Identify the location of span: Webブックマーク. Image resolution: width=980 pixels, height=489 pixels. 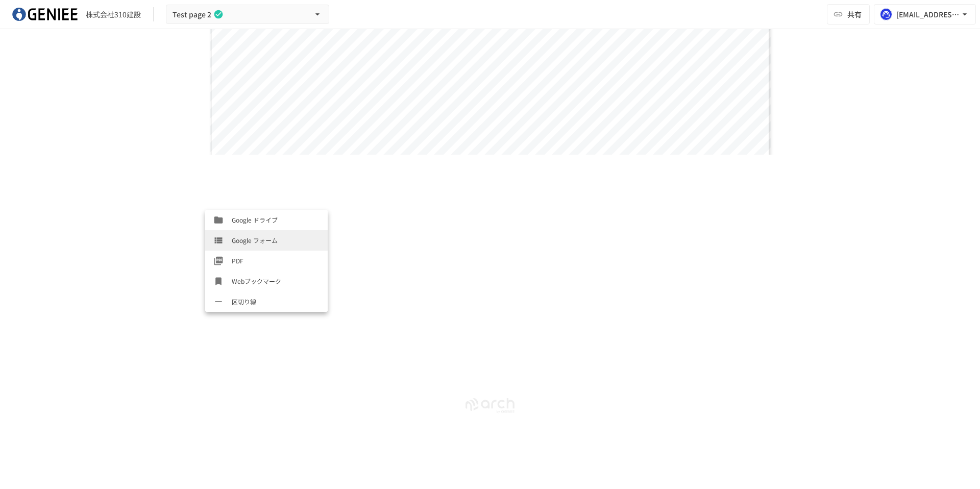
(276, 281).